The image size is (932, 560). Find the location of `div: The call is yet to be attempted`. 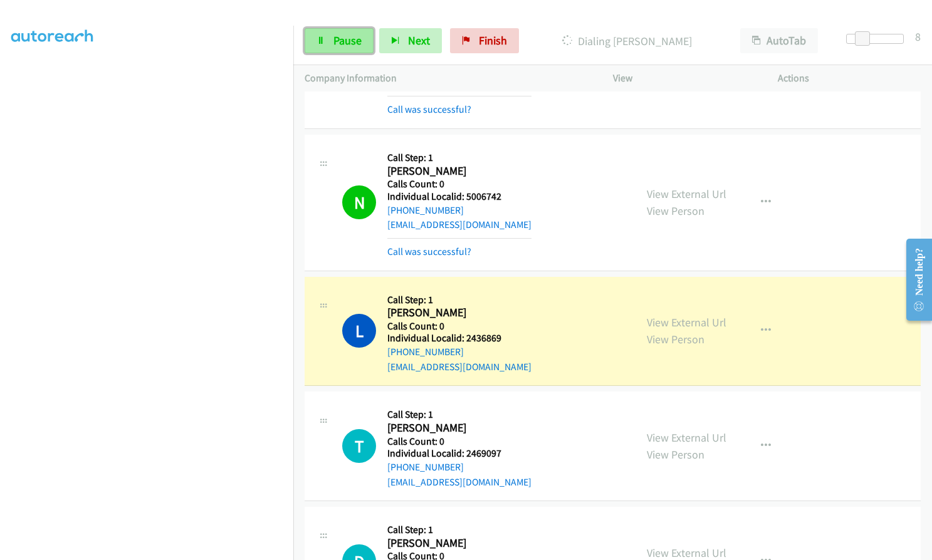

div: The call is yet to be attempted is located at coordinates (359, 446).